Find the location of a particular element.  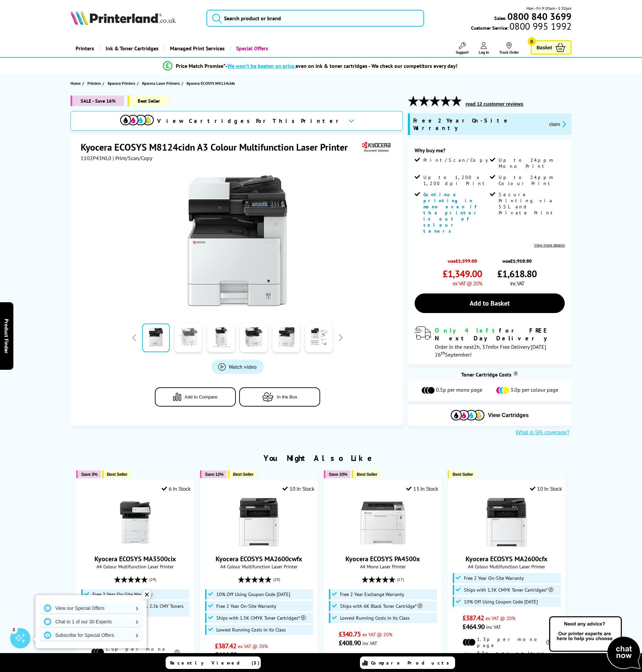

button: View Cartridges is located at coordinates (490, 415).